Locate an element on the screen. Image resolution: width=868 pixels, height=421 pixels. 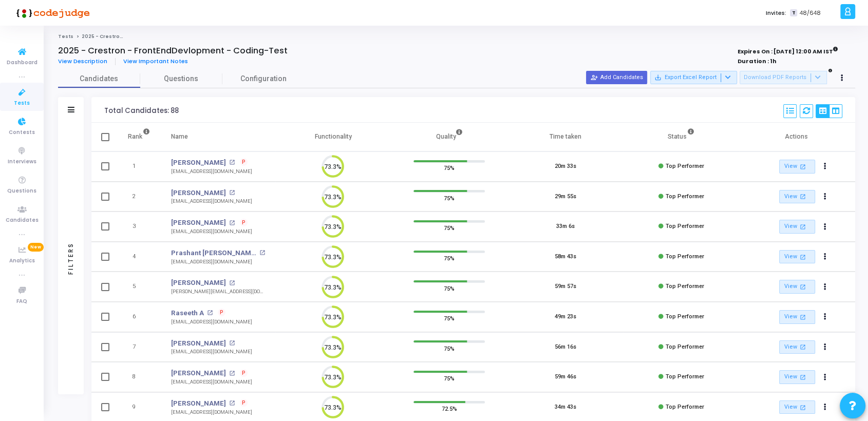
div: Time taken is located at coordinates (566, 136).